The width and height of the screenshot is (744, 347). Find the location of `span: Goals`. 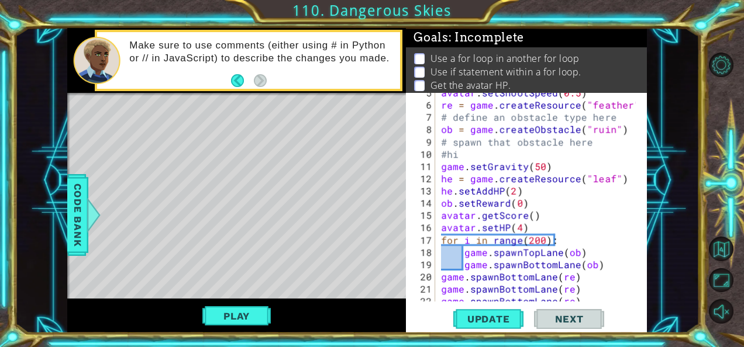

span: Goals is located at coordinates (468, 37).